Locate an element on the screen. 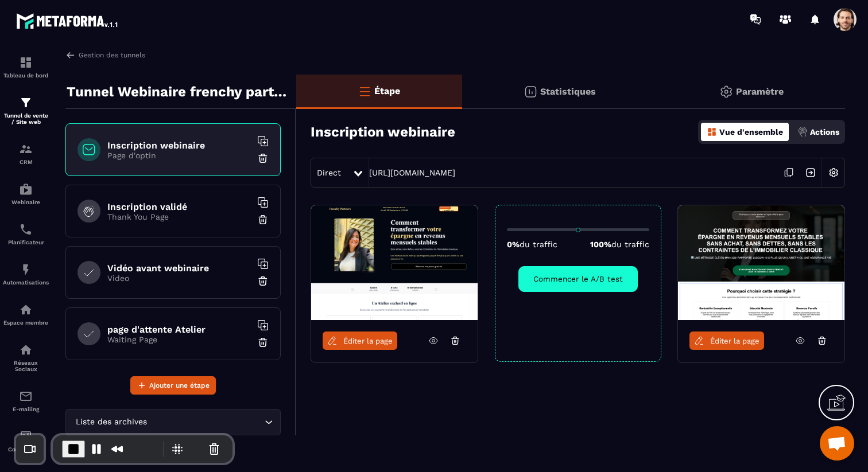 The height and width of the screenshot is (472, 868). span: Ajouter une étape is located at coordinates (179, 385).